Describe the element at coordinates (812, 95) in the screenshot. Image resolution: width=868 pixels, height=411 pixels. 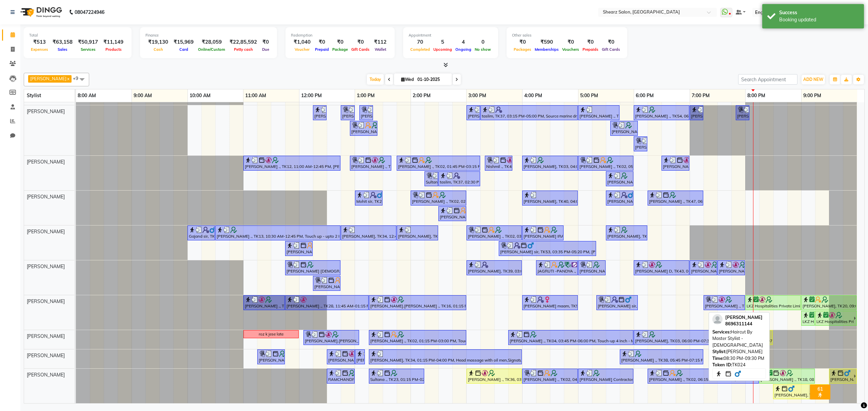
I see `a: 9:00 PM` at that location.